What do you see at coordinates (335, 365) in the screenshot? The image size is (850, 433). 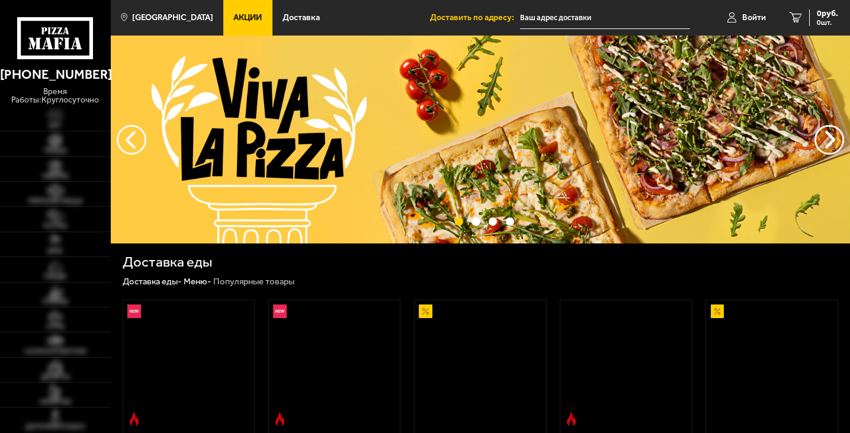 I see `a: НовинкаОстрое блюдоРимская с мясным ассорти` at bounding box center [335, 365].